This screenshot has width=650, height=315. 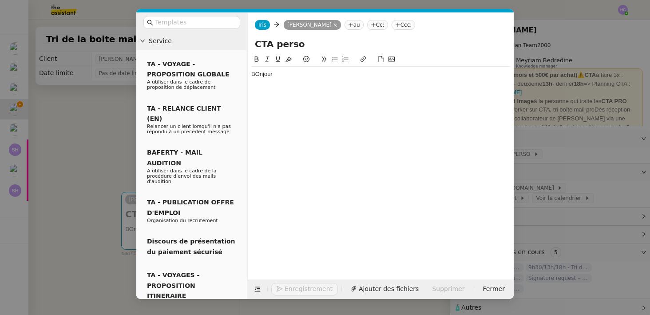 I want to click on nz-tag: Ccc:, so click(x=404, y=25).